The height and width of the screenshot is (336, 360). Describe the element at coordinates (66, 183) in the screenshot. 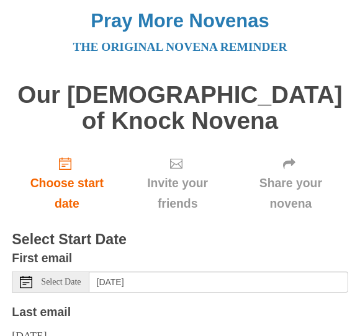

I see `a: Choose start date` at that location.